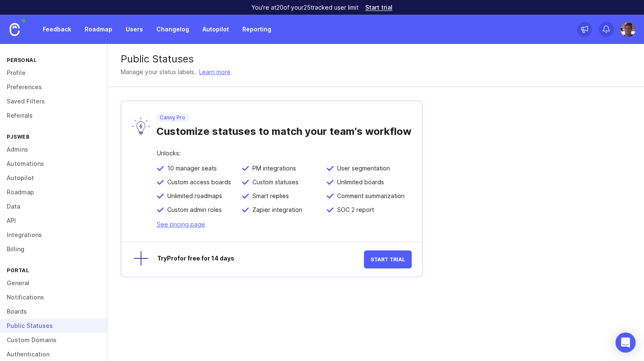 The height and width of the screenshot is (361, 644). What do you see at coordinates (628, 29) in the screenshot?
I see `img: Paul Smith` at bounding box center [628, 29].